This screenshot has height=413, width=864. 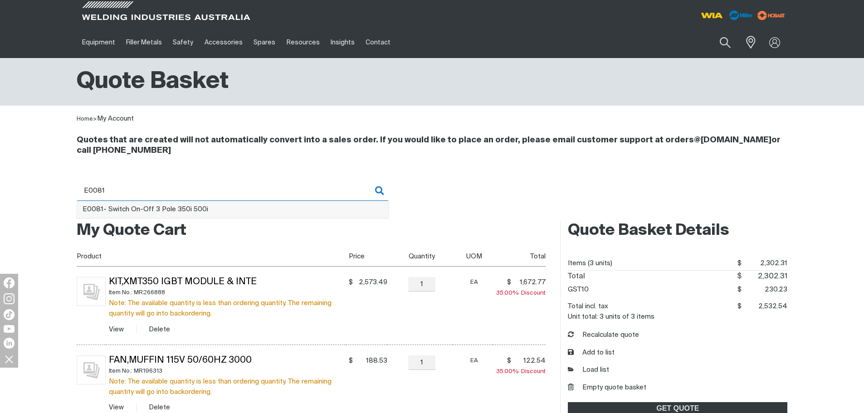 I want to click on span: 188.53, so click(x=371, y=361).